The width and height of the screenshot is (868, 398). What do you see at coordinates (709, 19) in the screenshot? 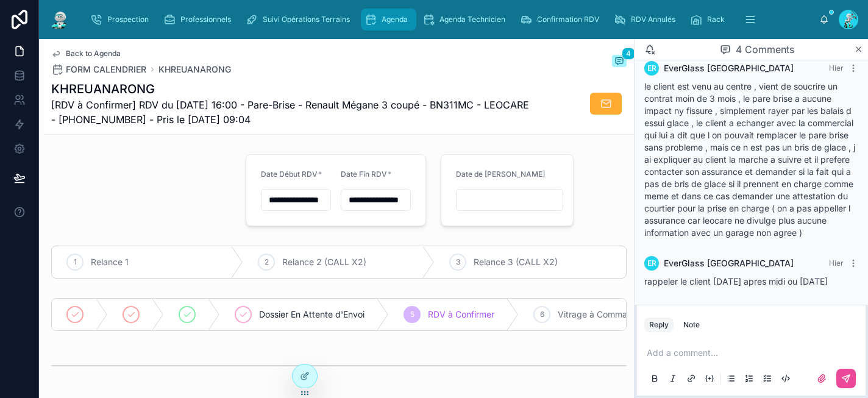
I see `a: Rack` at bounding box center [709, 19].